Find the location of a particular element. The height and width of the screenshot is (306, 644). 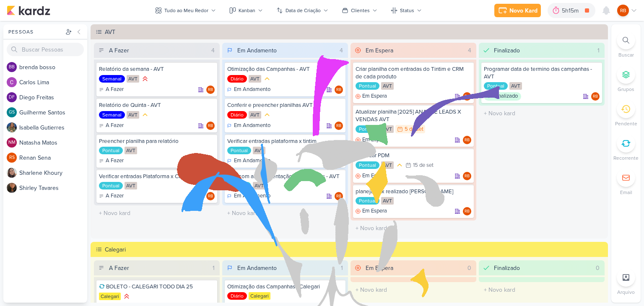

div: 5 de set is located at coordinates (414, 129).